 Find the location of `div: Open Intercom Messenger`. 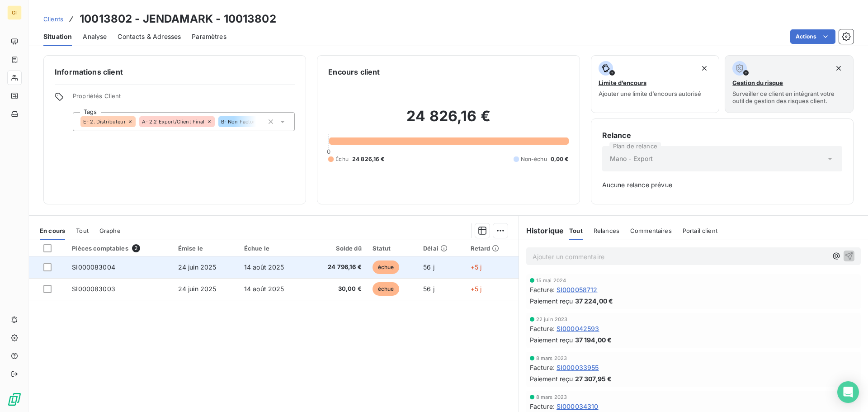

div: Open Intercom Messenger is located at coordinates (848, 392).